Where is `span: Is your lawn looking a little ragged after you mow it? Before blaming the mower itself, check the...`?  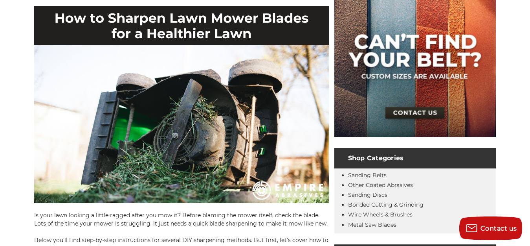 span: Is your lawn looking a little ragged after you mow it? Before blaming the mower itself, check the... is located at coordinates (181, 219).